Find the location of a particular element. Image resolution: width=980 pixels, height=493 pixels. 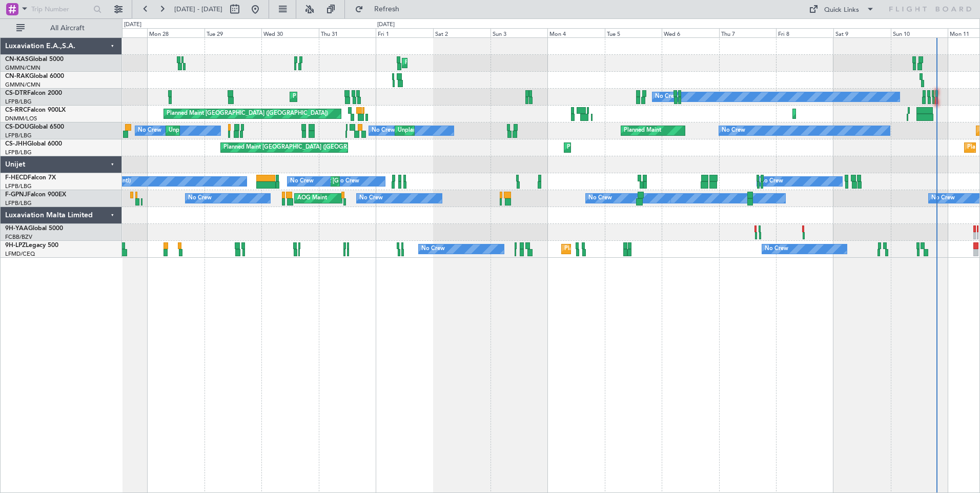

a: CS-DTRFalcon 2000 is located at coordinates (33, 93).